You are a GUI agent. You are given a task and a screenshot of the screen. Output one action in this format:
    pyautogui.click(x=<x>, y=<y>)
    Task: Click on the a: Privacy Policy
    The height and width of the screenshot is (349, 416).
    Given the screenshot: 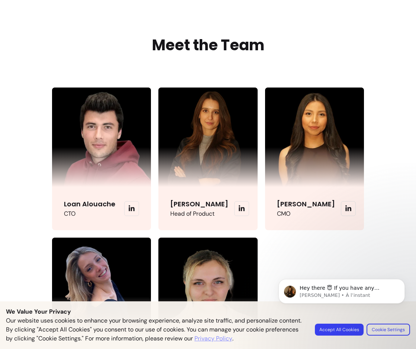 What is the action you would take?
    pyautogui.click(x=214, y=338)
    